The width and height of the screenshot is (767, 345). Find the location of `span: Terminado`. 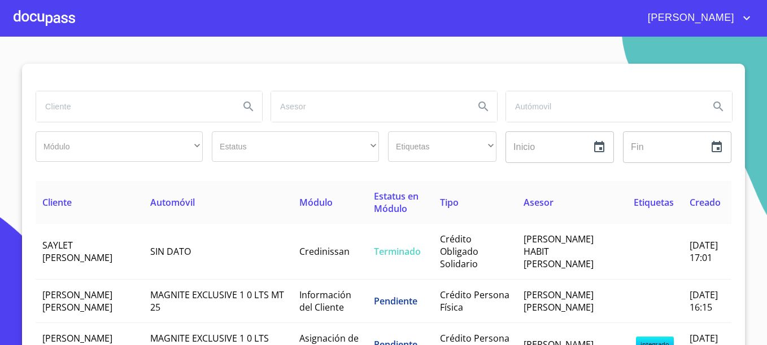

span: Terminado is located at coordinates (397, 252).